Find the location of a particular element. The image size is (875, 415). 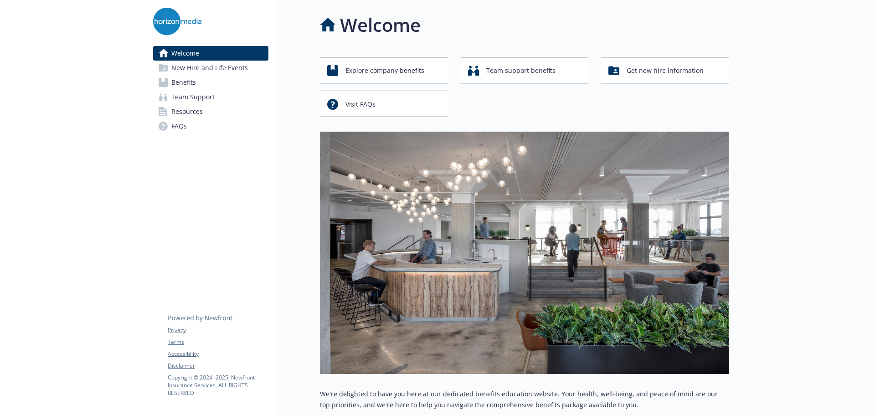

a: Welcome is located at coordinates (211, 53).